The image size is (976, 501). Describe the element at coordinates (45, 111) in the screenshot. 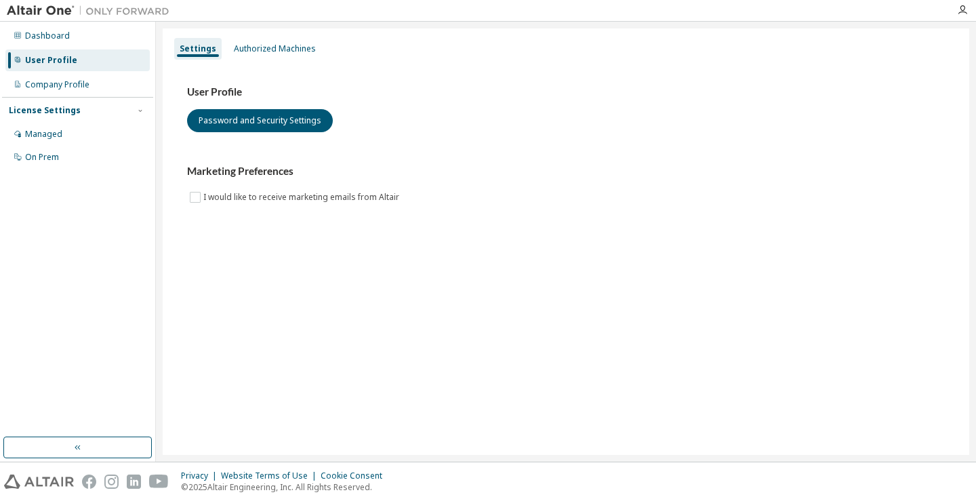

I see `div: License Settings` at that location.